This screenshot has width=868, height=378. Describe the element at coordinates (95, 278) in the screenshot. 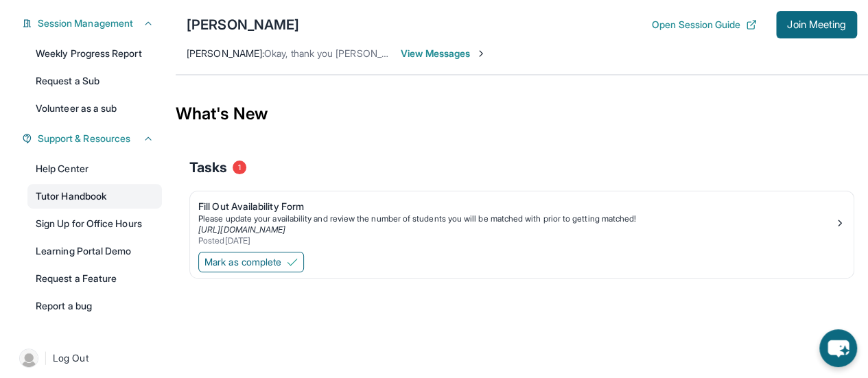

I see `a: Request a Feature` at that location.